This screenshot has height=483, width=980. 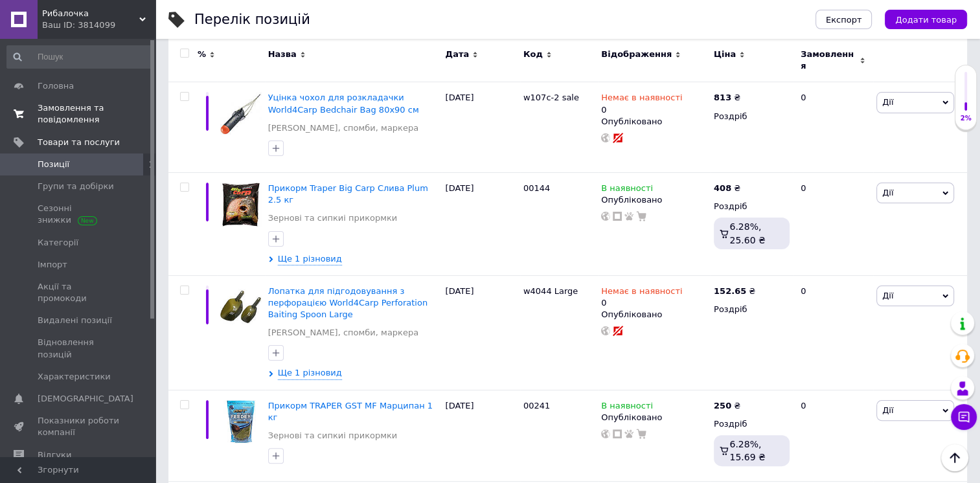 What do you see at coordinates (241, 308) in the screenshot?
I see `img: Лопатка для прикормки с перфорацией World4Carp Perforation Baiting Spoon Large` at bounding box center [241, 308].